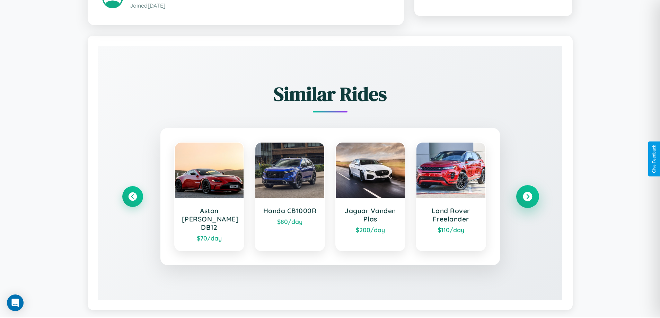 Image resolution: width=660 pixels, height=318 pixels. What do you see at coordinates (450, 230) in the screenshot?
I see `div: $ 110 /day` at bounding box center [450, 230].